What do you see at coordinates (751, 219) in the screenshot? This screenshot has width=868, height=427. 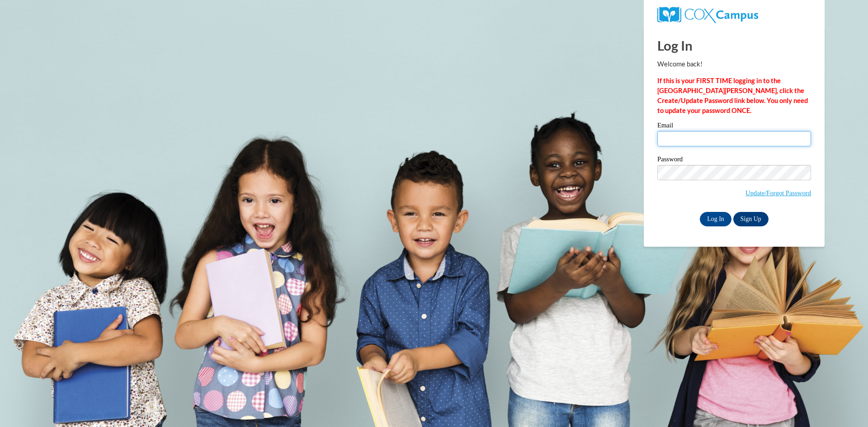 I see `a: Sign Up` at bounding box center [751, 219].